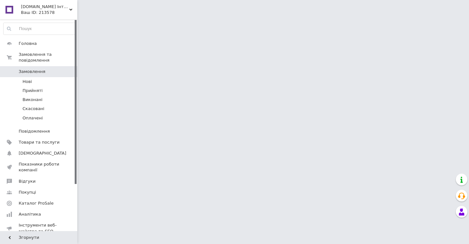  What do you see at coordinates (40, 29) in the screenshot?
I see `input: Пошук` at bounding box center [40, 29].